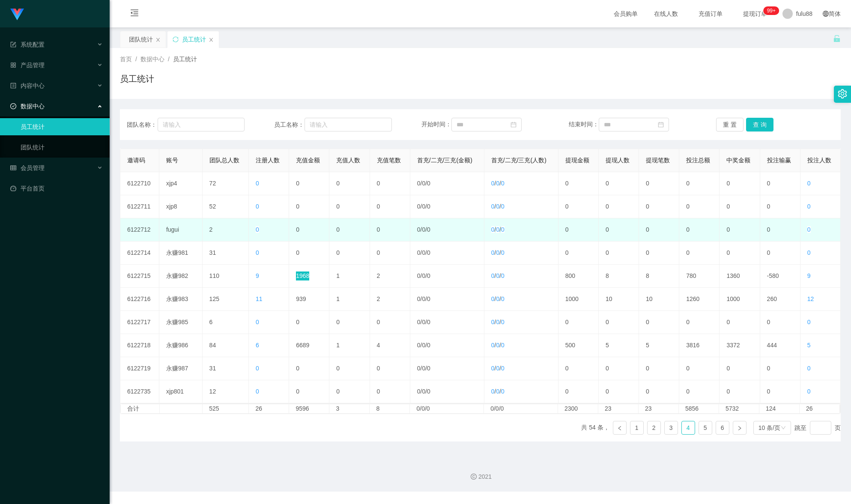  What do you see at coordinates (226, 276) in the screenshot?
I see `td: 110` at bounding box center [226, 276].